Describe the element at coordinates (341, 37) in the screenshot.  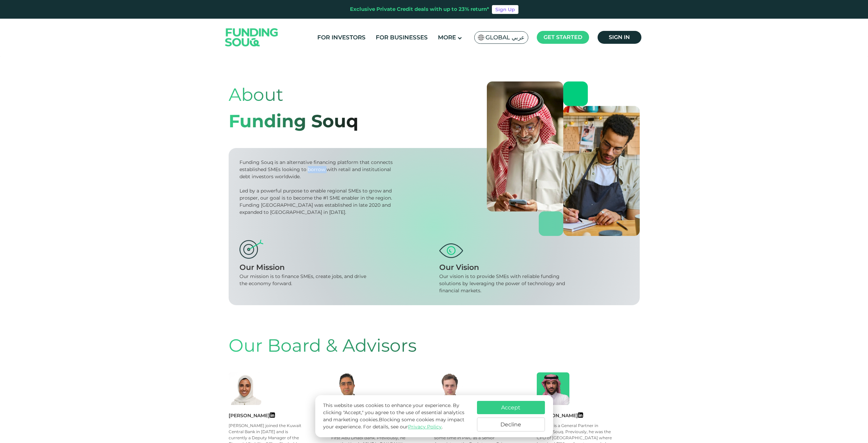
I see `a: For Investors` at that location.